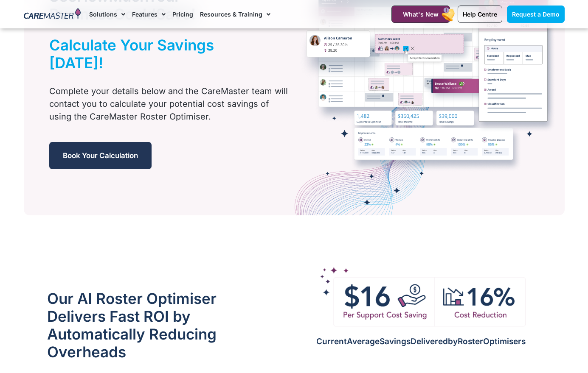 The image size is (588, 373). What do you see at coordinates (147, 325) in the screenshot?
I see `h2: Our AI Roster Optimiser Delivers Fast ROI by Automatically Reducing Overheads` at bounding box center [147, 325].